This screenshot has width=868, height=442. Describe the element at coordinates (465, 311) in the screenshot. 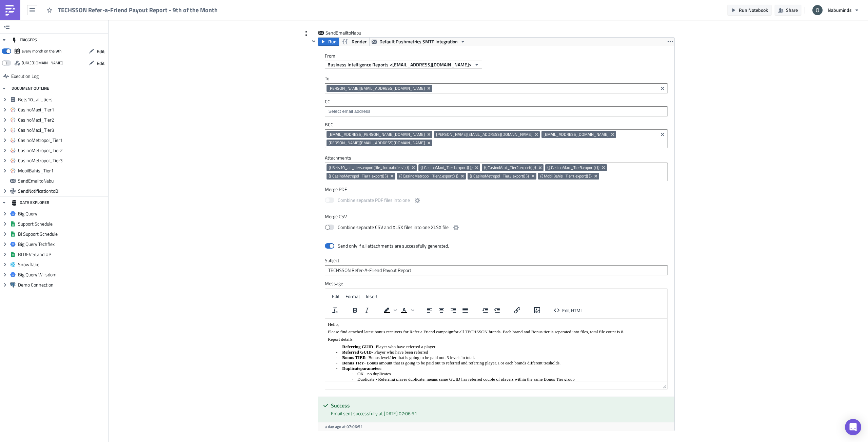

I see `button: Justify` at that location.